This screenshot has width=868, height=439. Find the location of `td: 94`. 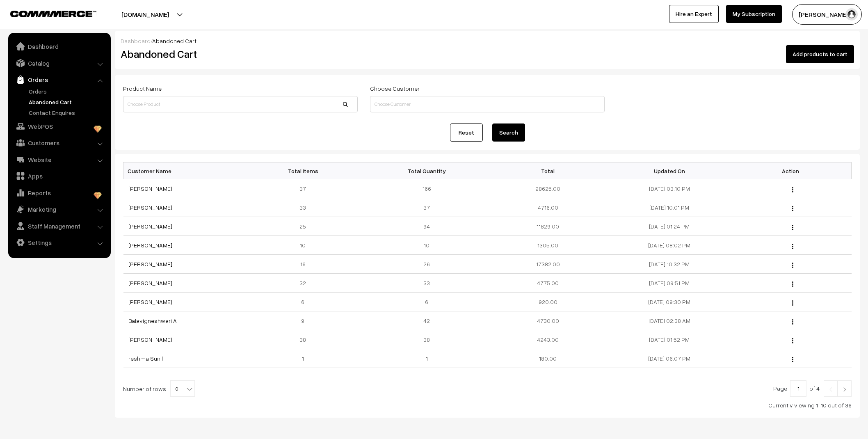

td: 94 is located at coordinates (427, 227).